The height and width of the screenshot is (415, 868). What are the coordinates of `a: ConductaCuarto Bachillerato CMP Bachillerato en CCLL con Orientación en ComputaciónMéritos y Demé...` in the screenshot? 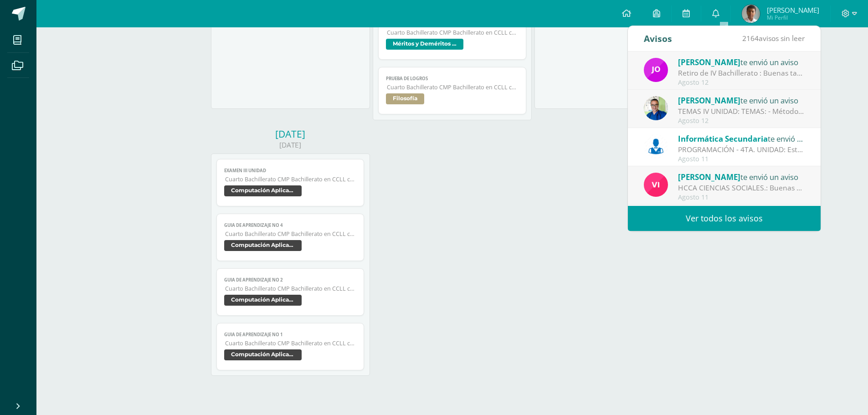 It's located at (452, 36).